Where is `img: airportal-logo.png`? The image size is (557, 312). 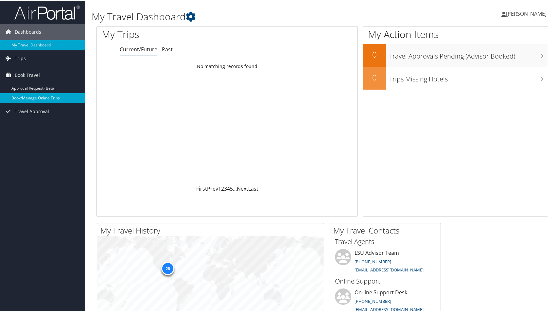 img: airportal-logo.png is located at coordinates (47, 12).